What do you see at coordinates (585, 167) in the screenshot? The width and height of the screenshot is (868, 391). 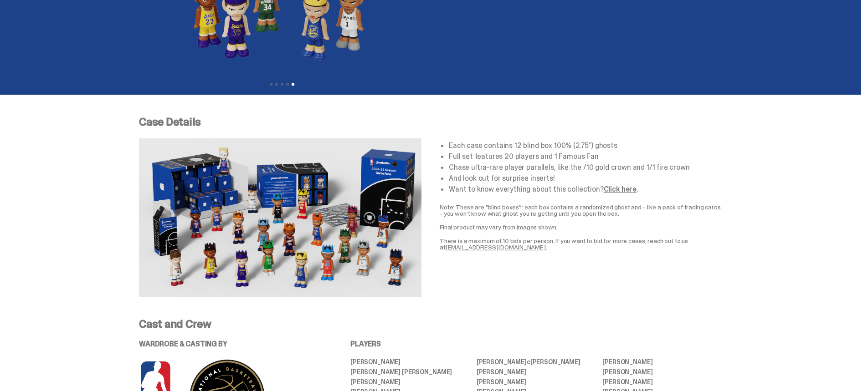 I see `li: Chase ultra-rare player parallels, like the /10 gold crown and 1/1 fire crown` at bounding box center [585, 167].